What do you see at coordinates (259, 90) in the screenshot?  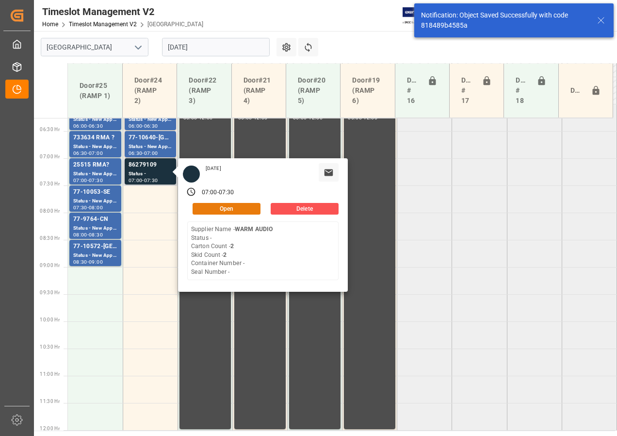 I see `div: Door#21 (RAMP 4)` at bounding box center [259, 90].